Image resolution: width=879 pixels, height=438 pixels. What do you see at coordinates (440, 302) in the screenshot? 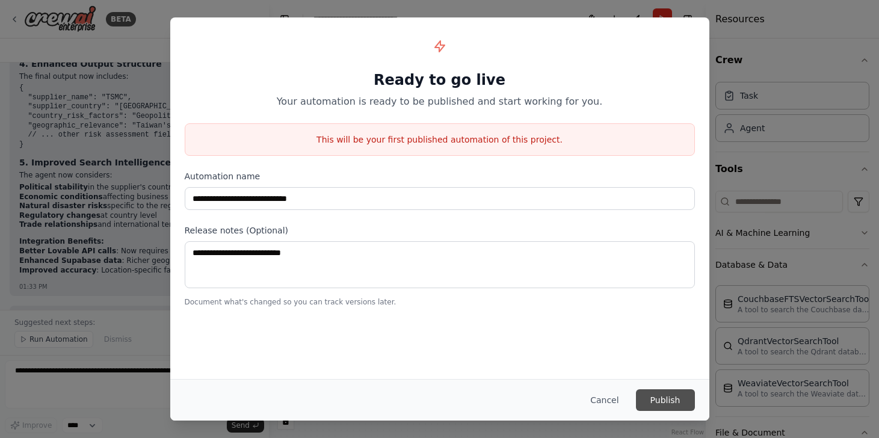
I see `p: Document what's changed so you can track versions later.` at bounding box center [440, 302].